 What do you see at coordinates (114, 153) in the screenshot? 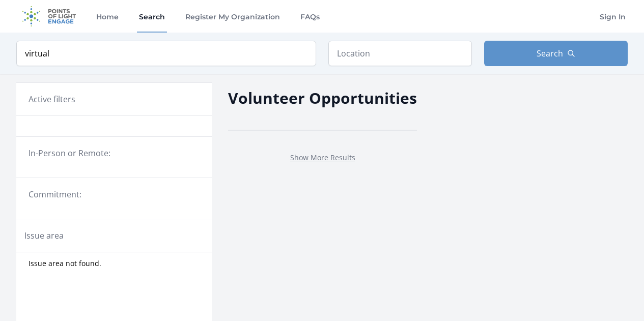
I see `legend: In-Person or Remote:` at bounding box center [114, 153].